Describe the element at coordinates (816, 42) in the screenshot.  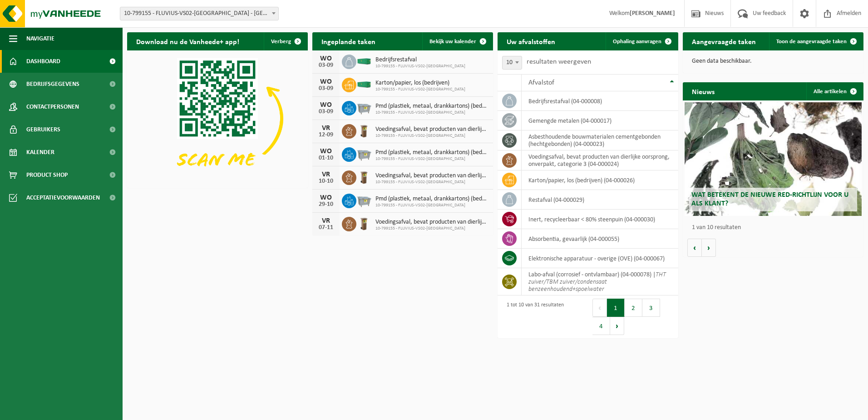
I see `a: Toon de aangevraagde taken` at that location.